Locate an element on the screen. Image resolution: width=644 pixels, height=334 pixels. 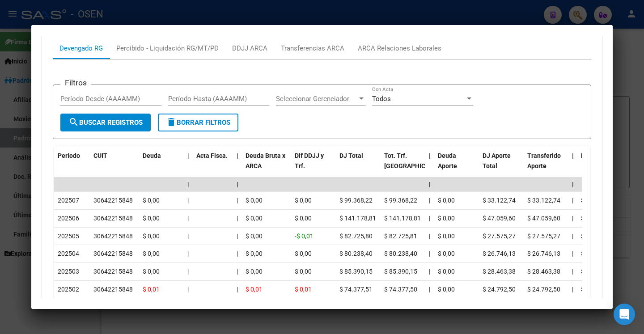
span: $ 80.238,40 is located at coordinates (356, 253).